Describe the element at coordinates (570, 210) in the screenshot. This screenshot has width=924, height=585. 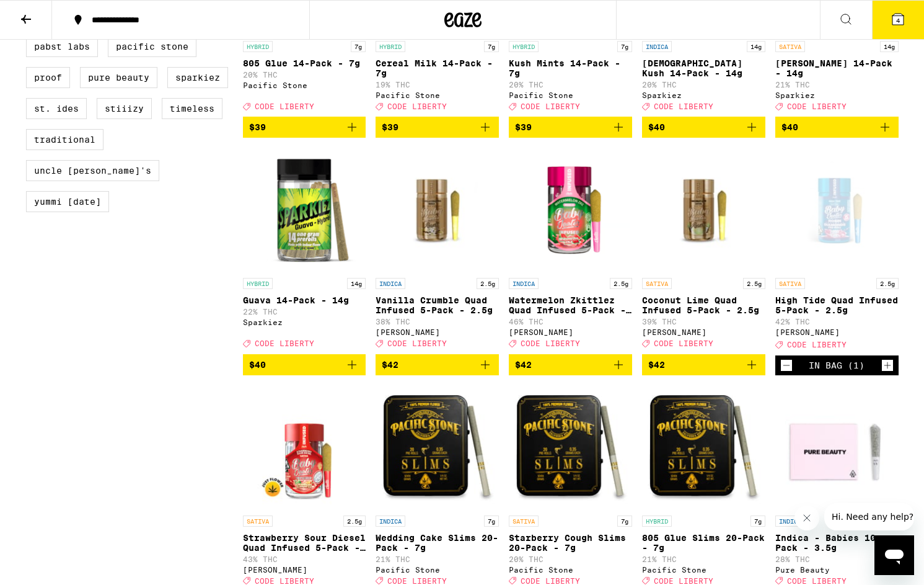
I see `img: Jeeter - Watermelon Zkittlez Quad Infused 5-Pack - 2.5g` at that location.